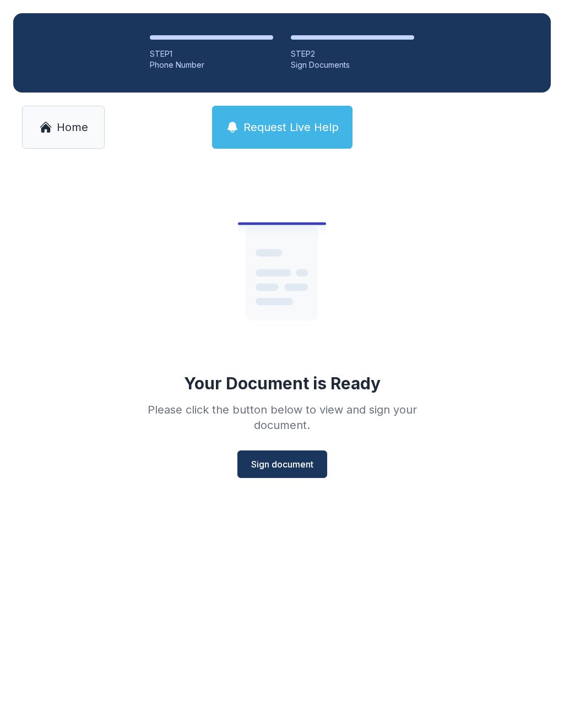  I want to click on div: Phone Number, so click(212, 65).